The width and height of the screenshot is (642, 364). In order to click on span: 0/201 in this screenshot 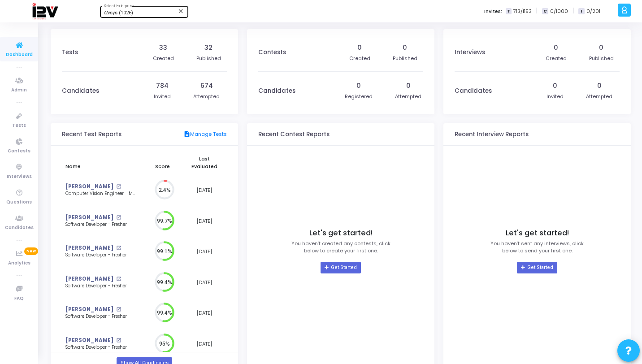, I will do `click(593, 11)`.